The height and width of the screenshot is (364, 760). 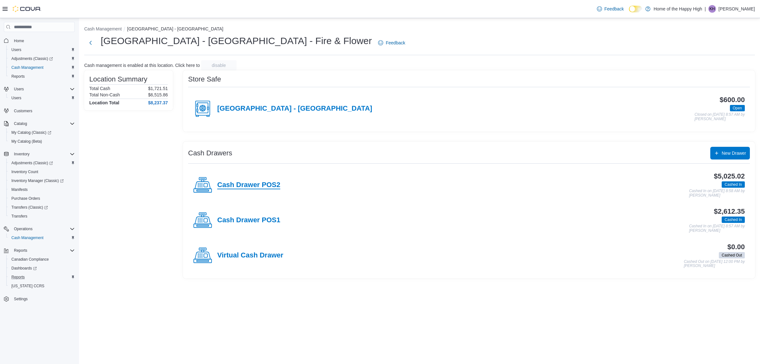 What do you see at coordinates (219, 65) in the screenshot?
I see `button: disable` at bounding box center [219, 65].